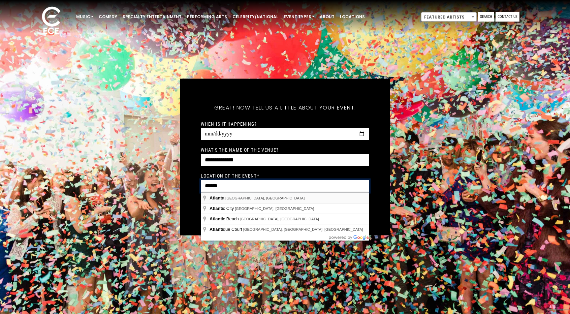  Describe the element at coordinates (217, 198) in the screenshot. I see `span: a` at that location.